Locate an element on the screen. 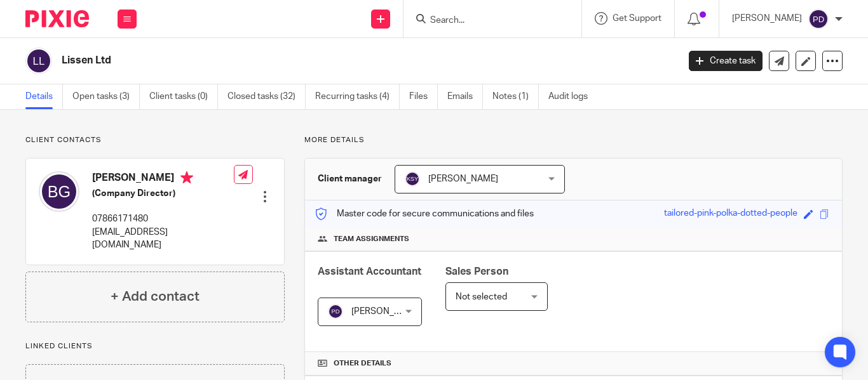  i: Primary is located at coordinates (187, 178).